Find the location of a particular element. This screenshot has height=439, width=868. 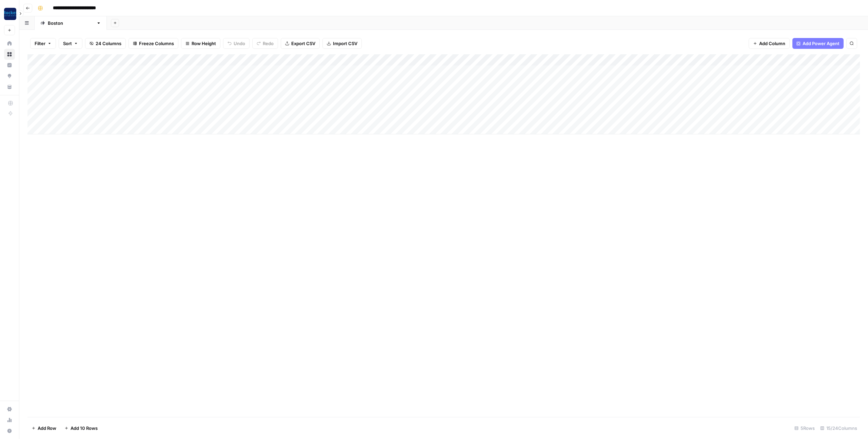

button: Row Height is located at coordinates (201, 43).